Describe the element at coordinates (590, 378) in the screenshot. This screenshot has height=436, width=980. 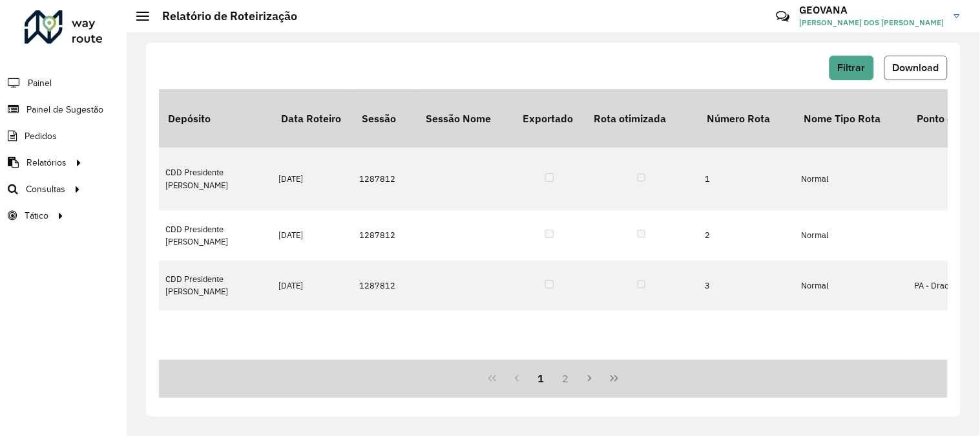
I see `button: Next Page` at that location.